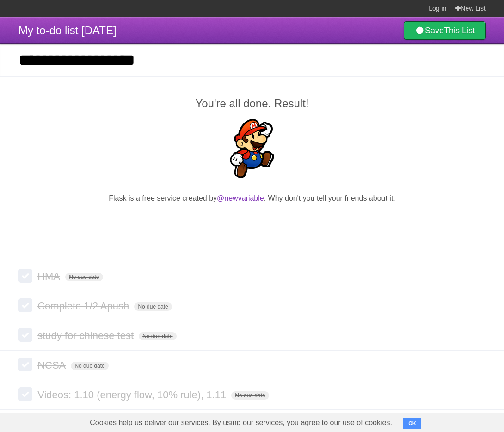  What do you see at coordinates (241, 198) in the screenshot?
I see `a: @newvariable` at bounding box center [241, 198].